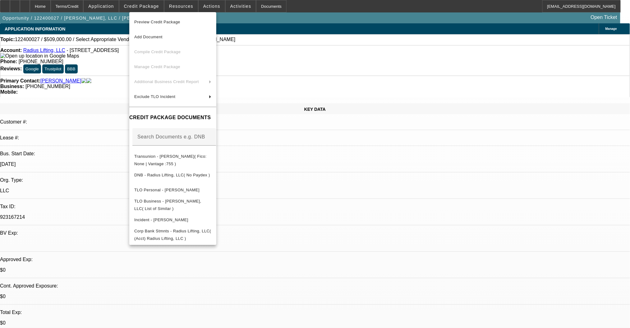  What do you see at coordinates (173, 234) in the screenshot?
I see `button: Corp Bank Stmnts - Radius Lifting, LLC( (Acct) Radius Lifting, LLC )` at bounding box center [173, 234].